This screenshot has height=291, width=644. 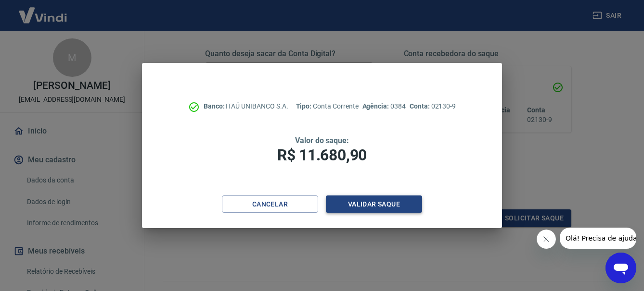 What do you see at coordinates (322, 140) in the screenshot?
I see `span: Valor do saque:` at bounding box center [322, 140].